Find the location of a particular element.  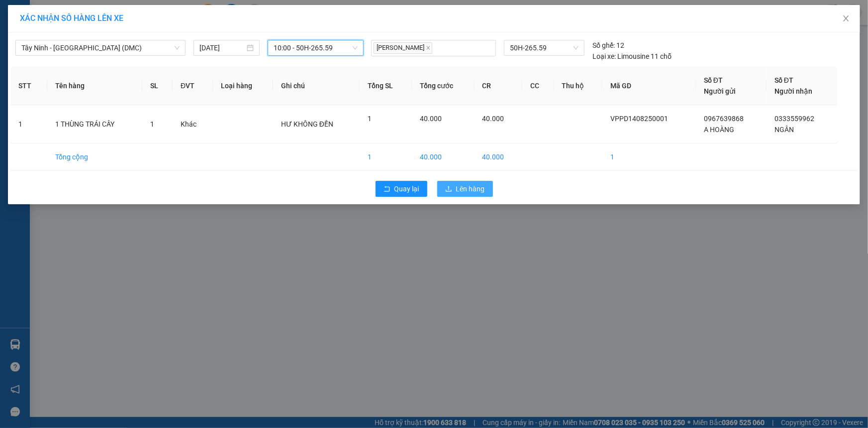

th: ĐVT is located at coordinates (192, 85).